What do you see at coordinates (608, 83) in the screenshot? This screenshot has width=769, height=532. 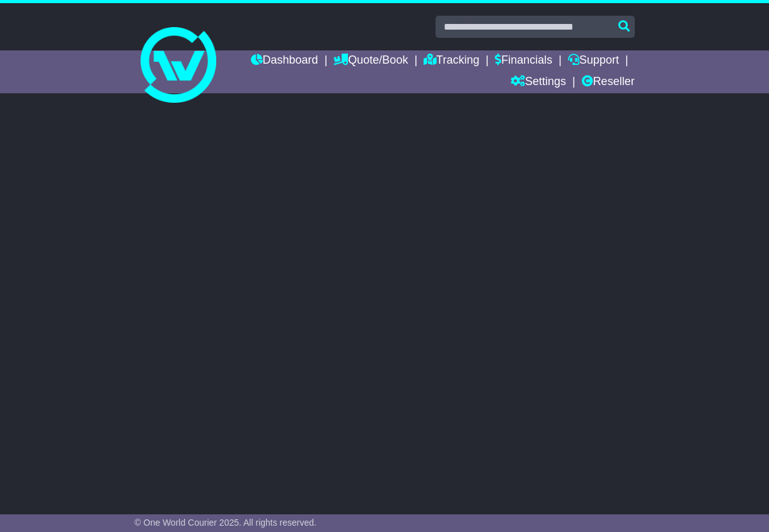 I see `a: Reseller` at bounding box center [608, 83].